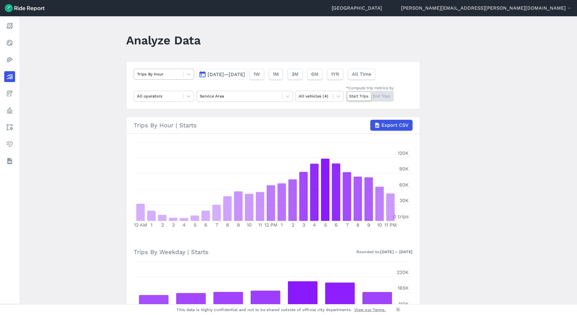  I want to click on span: Export CSV, so click(395, 125).